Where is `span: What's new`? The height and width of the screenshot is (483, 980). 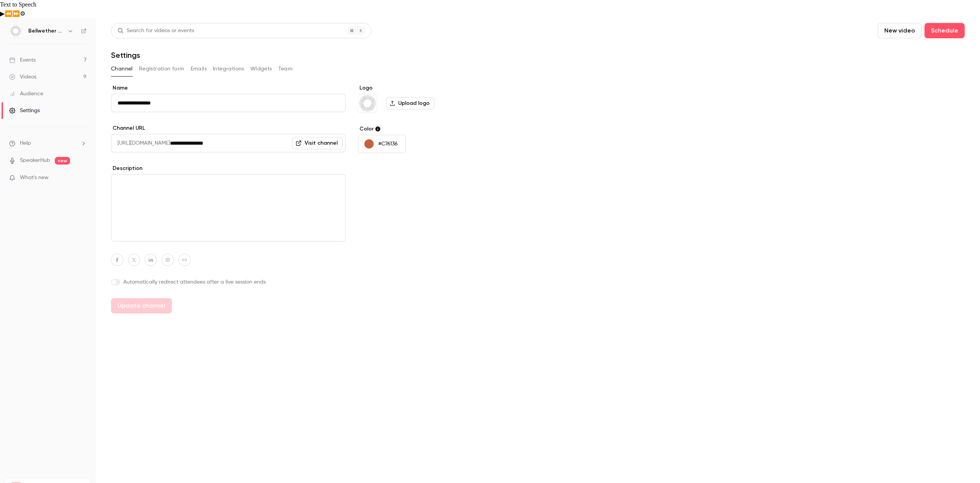 span: What's new is located at coordinates (34, 177).